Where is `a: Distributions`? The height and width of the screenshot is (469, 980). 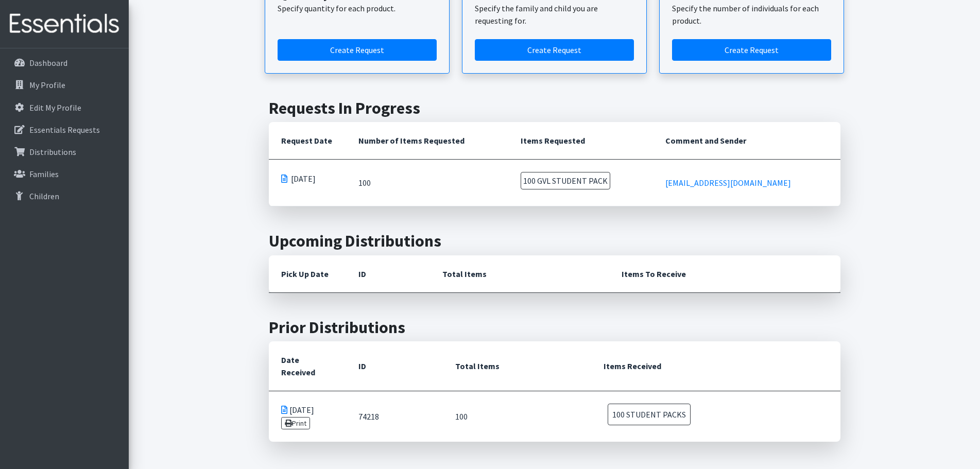 a: Distributions is located at coordinates (64, 152).